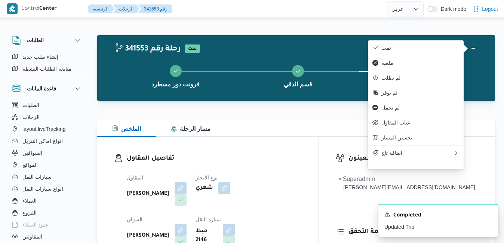 Image resolution: width=504 pixels, height=243 pixels. Describe the element at coordinates (298, 76) in the screenshot. I see `button: قسم الدقي` at that location.